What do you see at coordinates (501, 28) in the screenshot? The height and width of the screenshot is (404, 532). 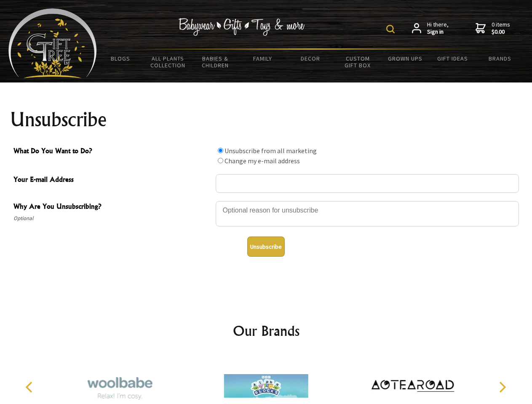 I see `span: 0 items` at bounding box center [501, 28].